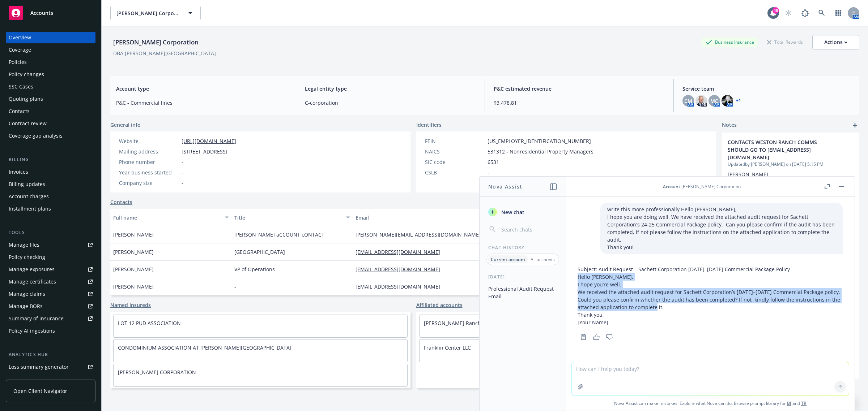  What do you see at coordinates (454, 218) in the screenshot?
I see `button: Email` at bounding box center [454, 218].